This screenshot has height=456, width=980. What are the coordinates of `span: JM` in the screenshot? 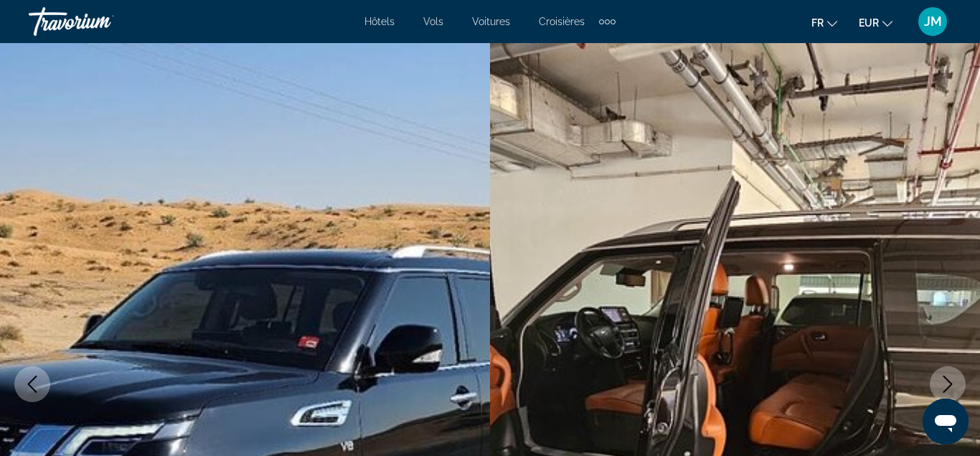 It's located at (932, 22).